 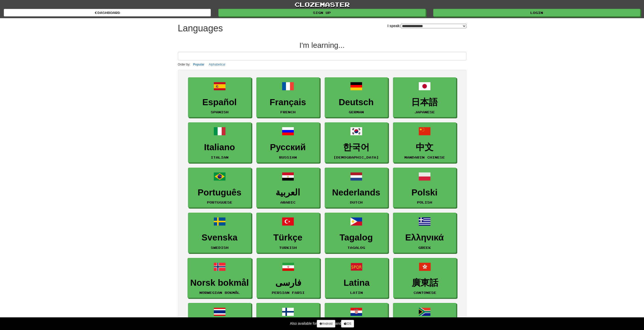 I want to click on a: PolskiPolish, so click(x=425, y=188).